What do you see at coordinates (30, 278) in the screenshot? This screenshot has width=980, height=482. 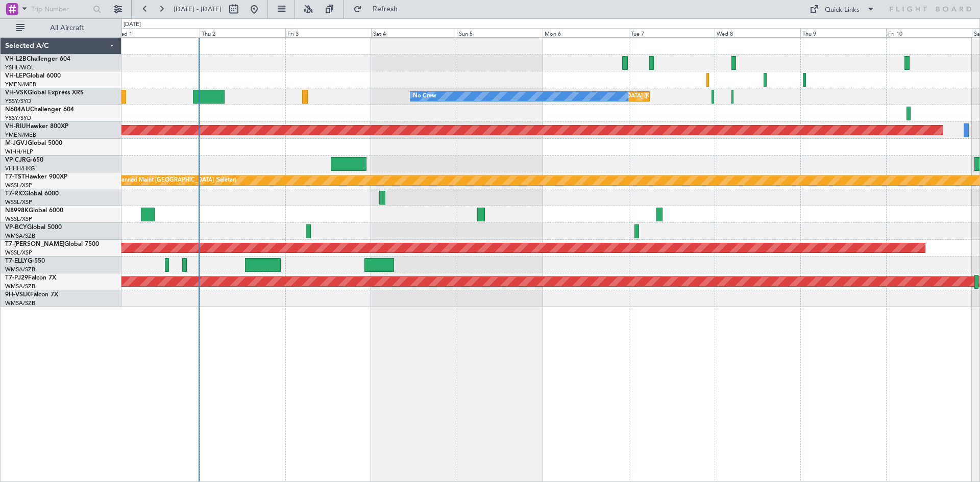 I see `a: T7-PJ29Falcon 7X` at bounding box center [30, 278].